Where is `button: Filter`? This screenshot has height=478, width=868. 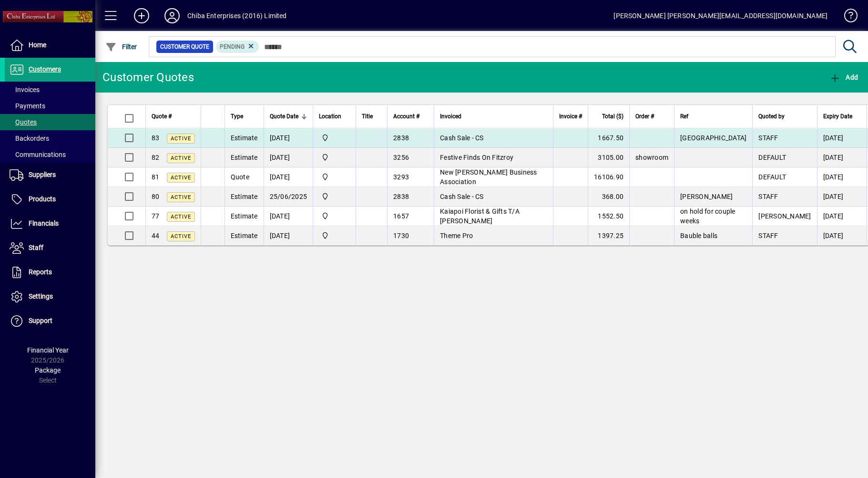
button: Filter is located at coordinates (121, 47).